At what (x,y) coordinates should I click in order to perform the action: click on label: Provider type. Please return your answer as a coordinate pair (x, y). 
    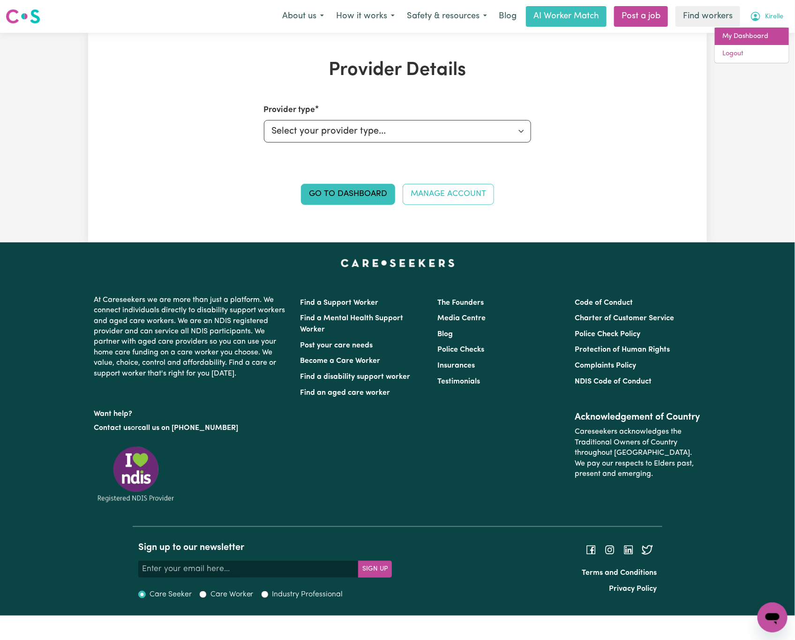
    Looking at the image, I should click on (290, 110).